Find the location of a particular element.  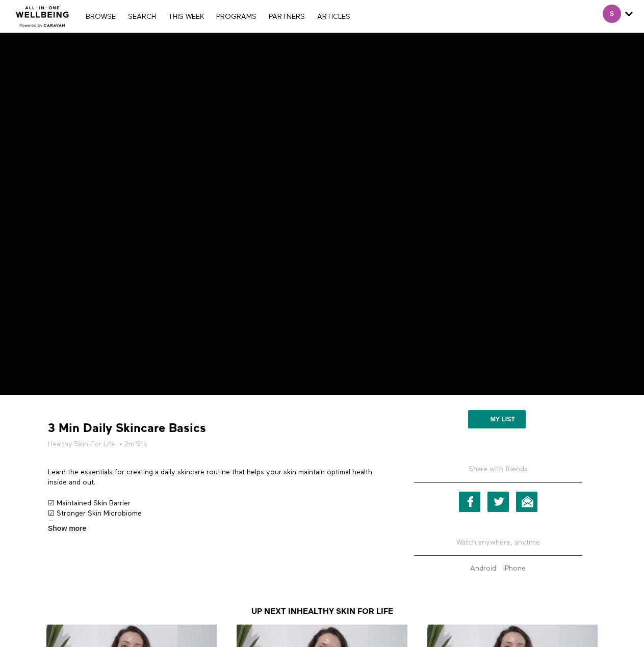

a: iPhone is located at coordinates (514, 569).